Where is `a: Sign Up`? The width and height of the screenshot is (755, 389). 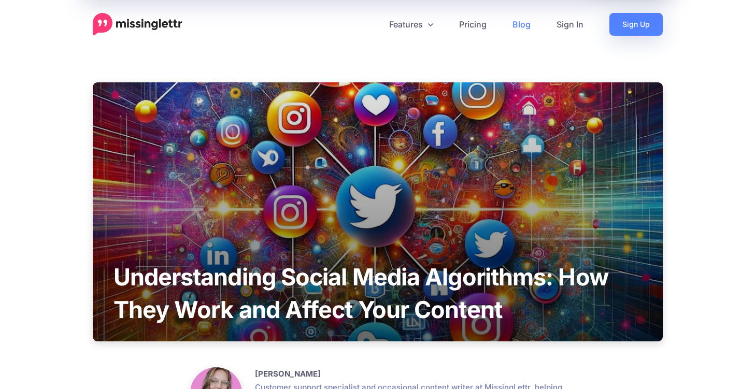 a: Sign Up is located at coordinates (636, 24).